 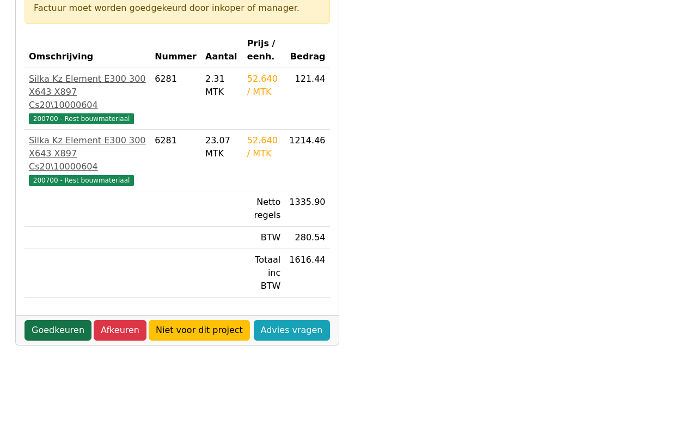 I want to click on th: Bedrag, so click(x=307, y=50).